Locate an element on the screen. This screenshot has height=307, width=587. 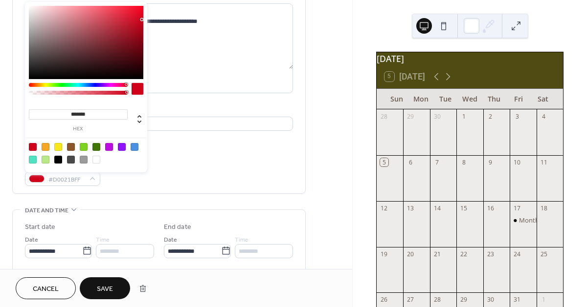
div: #B8E986 is located at coordinates (45, 160).